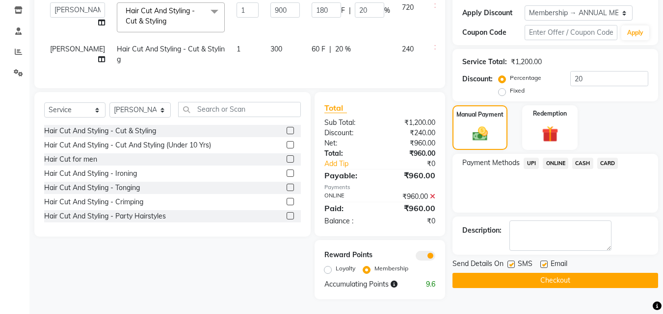  I want to click on label: Redemption, so click(549, 114).